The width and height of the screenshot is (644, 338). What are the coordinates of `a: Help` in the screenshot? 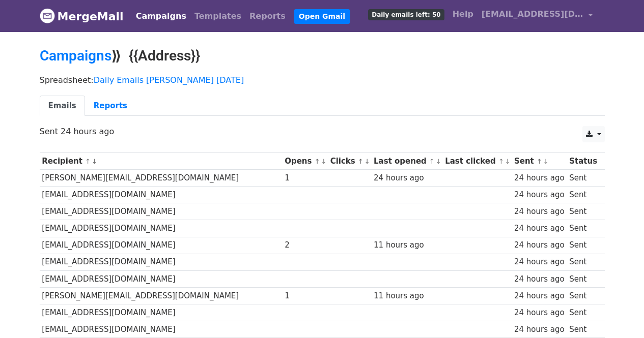 It's located at (463, 14).